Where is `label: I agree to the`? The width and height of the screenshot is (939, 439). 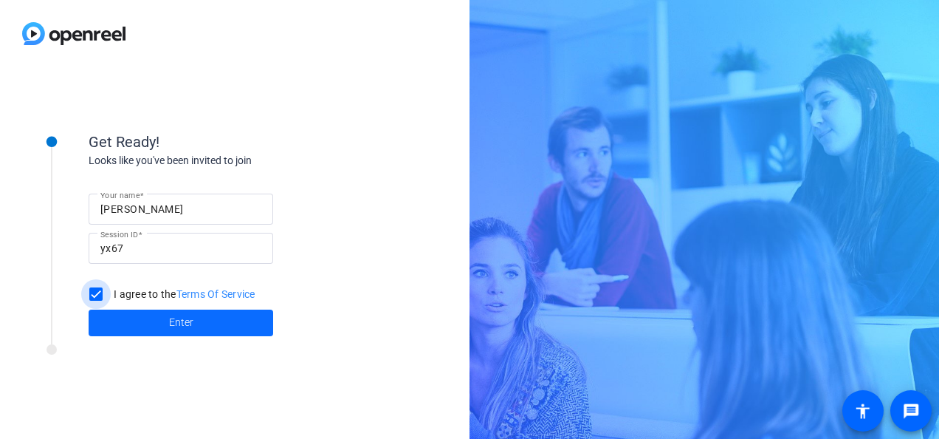 label: I agree to the is located at coordinates (183, 294).